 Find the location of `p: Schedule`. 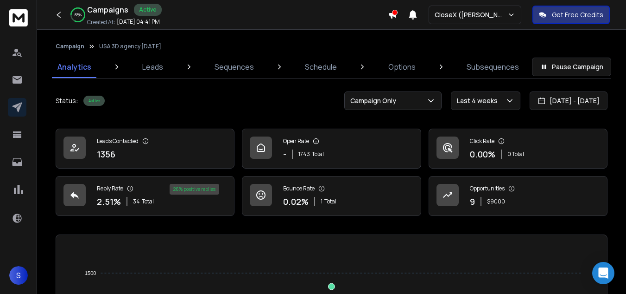

p: Schedule is located at coordinates (321, 67).